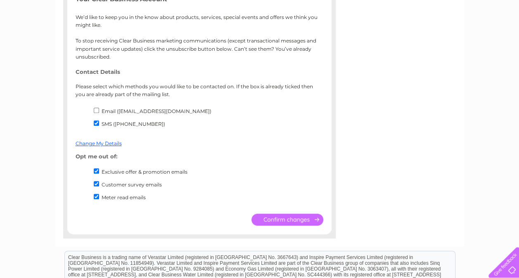  Describe the element at coordinates (199, 37) in the screenshot. I see `p: We’d like to keep you in the know about products, services, special events and offers we think yo...` at that location.